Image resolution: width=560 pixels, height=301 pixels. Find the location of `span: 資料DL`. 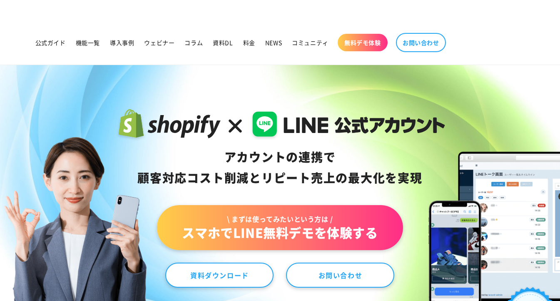

span: 資料DL is located at coordinates (223, 42).